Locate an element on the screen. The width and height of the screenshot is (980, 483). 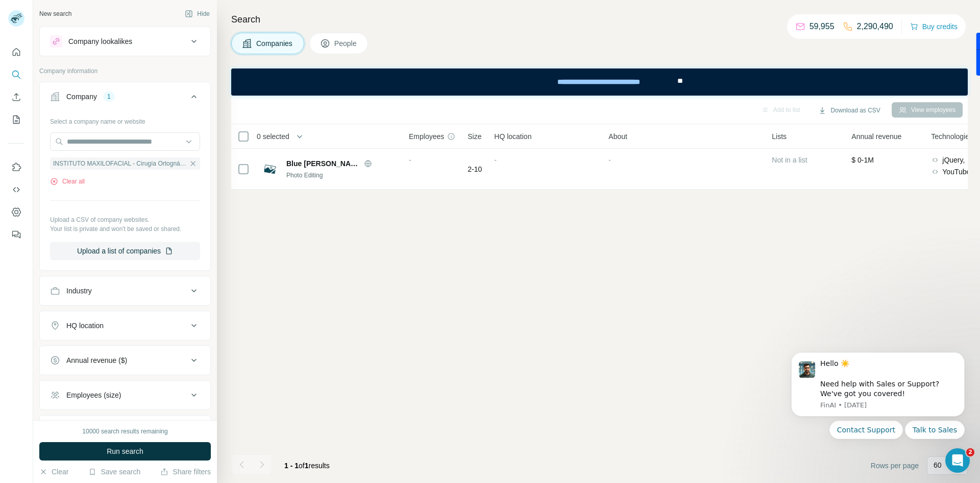
div: Quick reply options is located at coordinates (102, 90).